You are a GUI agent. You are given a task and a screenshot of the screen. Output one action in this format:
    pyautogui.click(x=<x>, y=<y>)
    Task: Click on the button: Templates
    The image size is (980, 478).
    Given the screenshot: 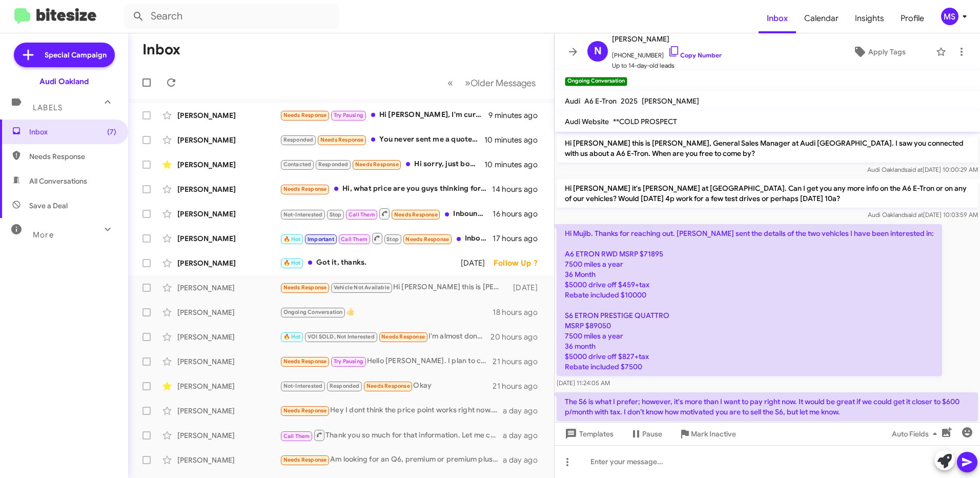 What is the action you would take?
    pyautogui.click(x=588, y=434)
    